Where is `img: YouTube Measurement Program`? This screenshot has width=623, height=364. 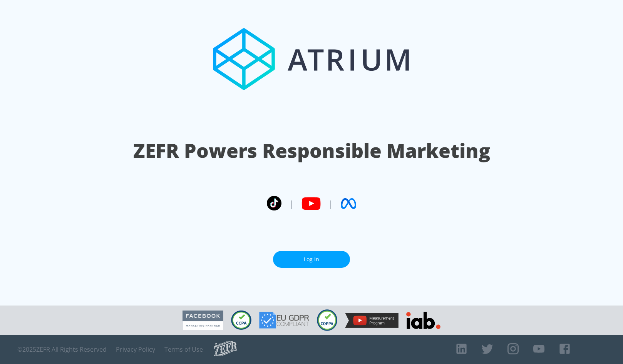
img: YouTube Measurement Program is located at coordinates (372, 320).